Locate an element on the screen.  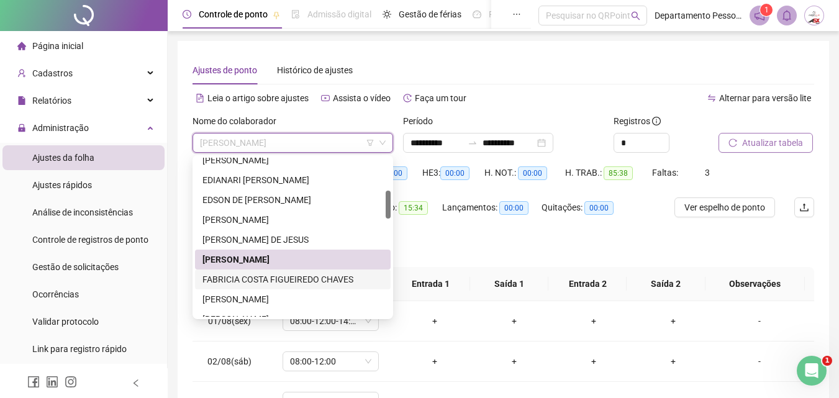
span: 02/08(sáb) is located at coordinates (229, 361).